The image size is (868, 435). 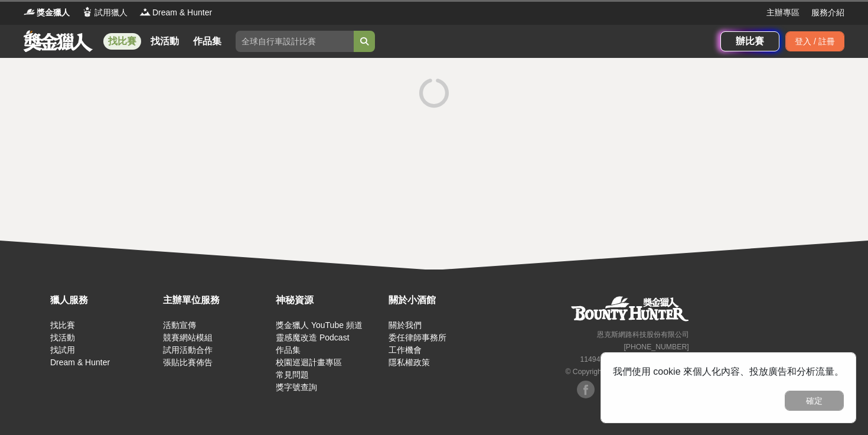 What do you see at coordinates (187, 350) in the screenshot?
I see `a: 試用活動合作` at bounding box center [187, 350].